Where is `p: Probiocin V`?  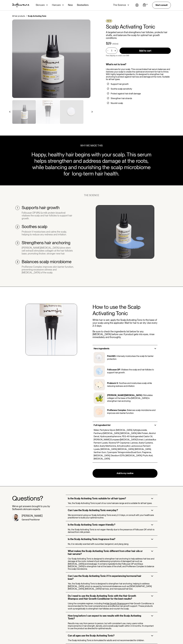
p: Probiocin V is located at coordinates (112, 383).